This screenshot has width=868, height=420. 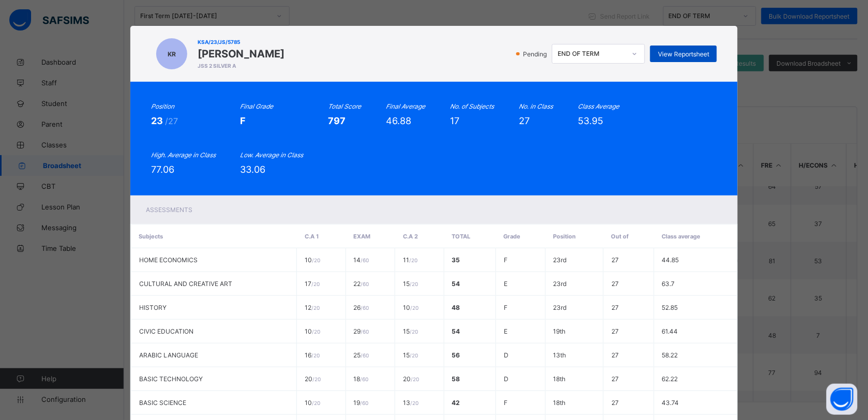 What do you see at coordinates (411, 402) in the screenshot?
I see `span: 13` at bounding box center [411, 402].